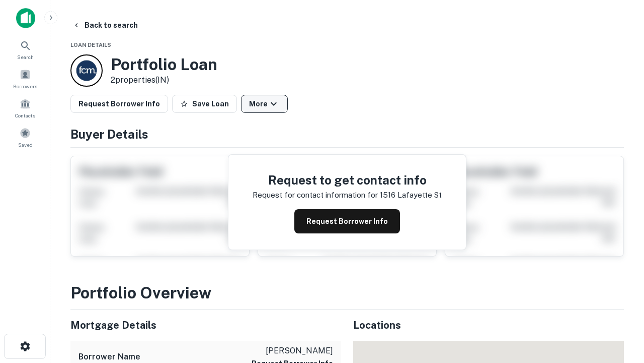 The width and height of the screenshot is (644, 363). I want to click on h6: Borrower Name, so click(110, 357).